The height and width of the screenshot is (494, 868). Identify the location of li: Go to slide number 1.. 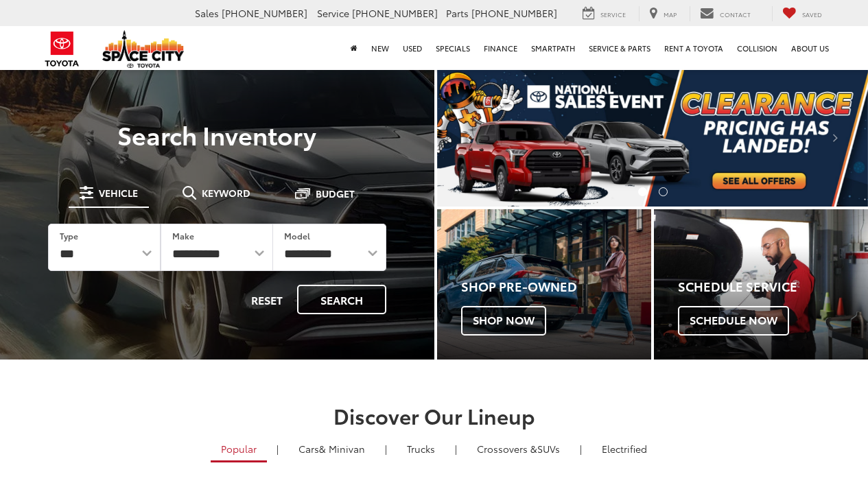
(642, 192).